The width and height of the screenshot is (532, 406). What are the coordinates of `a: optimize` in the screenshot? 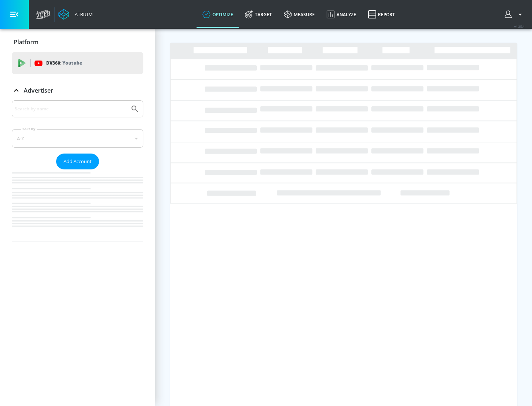 It's located at (217, 14).